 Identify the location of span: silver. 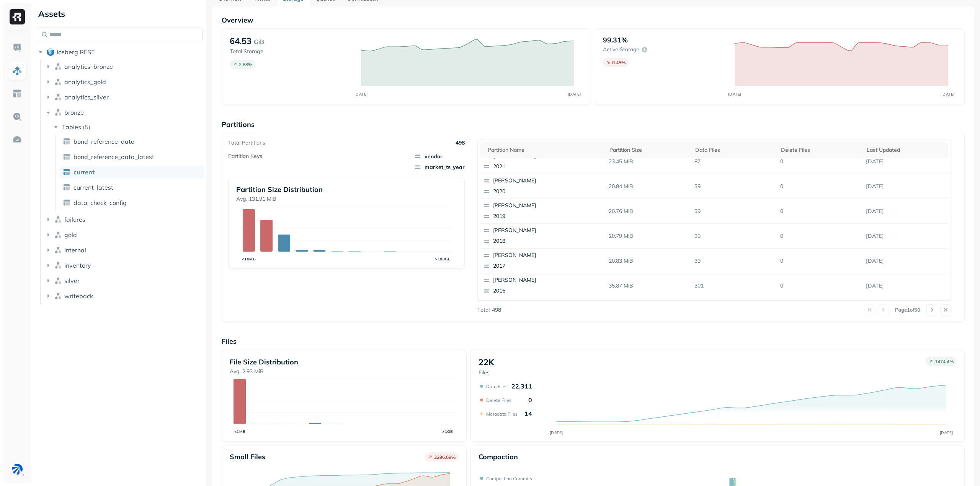
(72, 281).